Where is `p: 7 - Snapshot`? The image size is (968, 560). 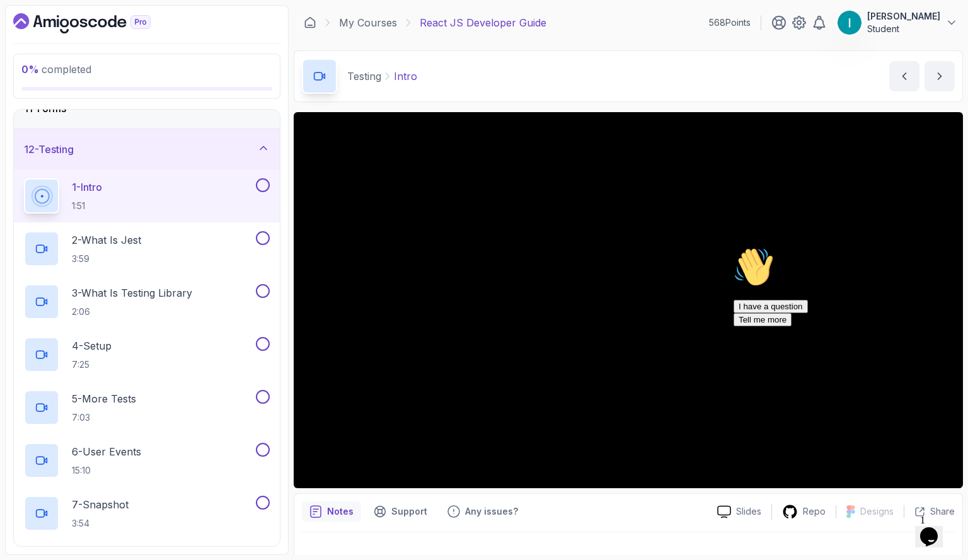 p: 7 - Snapshot is located at coordinates (100, 505).